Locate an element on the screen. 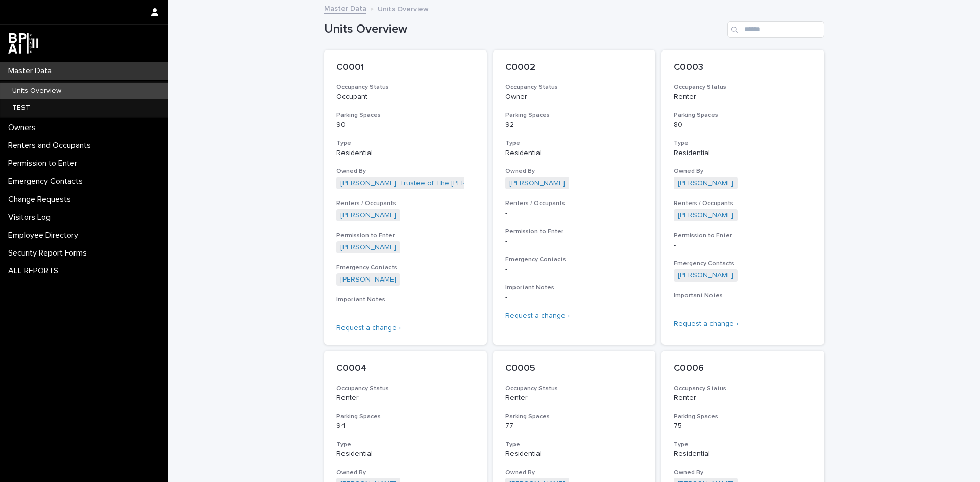 The image size is (980, 482). p: Permission to Enter is located at coordinates (44, 163).